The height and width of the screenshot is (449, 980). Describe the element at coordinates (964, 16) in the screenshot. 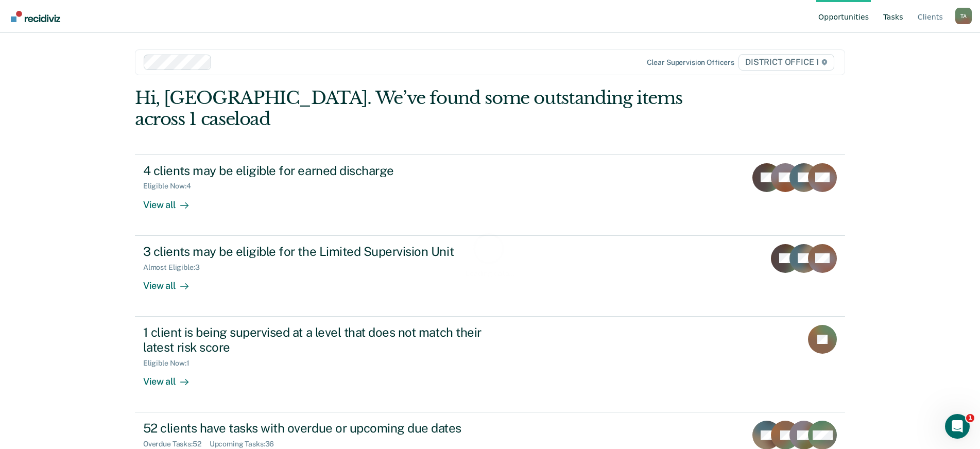

I see `div: T A` at that location.